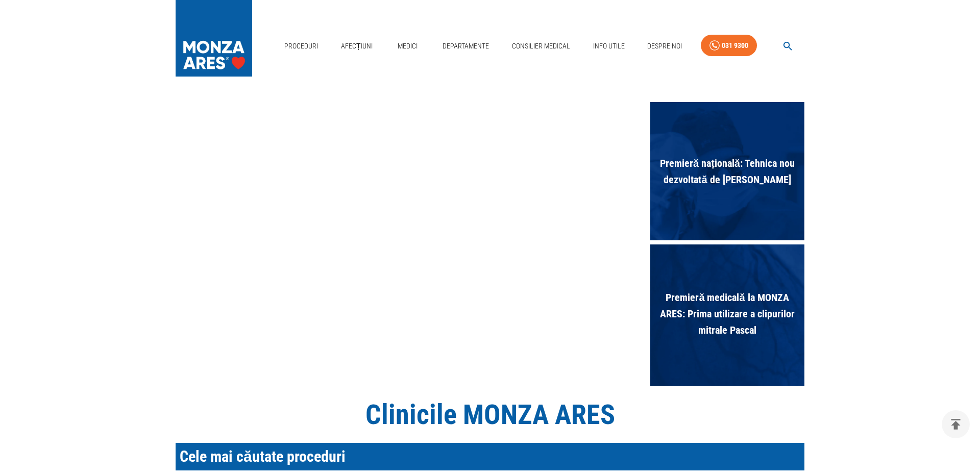 Image resolution: width=980 pixels, height=474 pixels. What do you see at coordinates (448, 372) in the screenshot?
I see `li: slide item 5` at bounding box center [448, 372].